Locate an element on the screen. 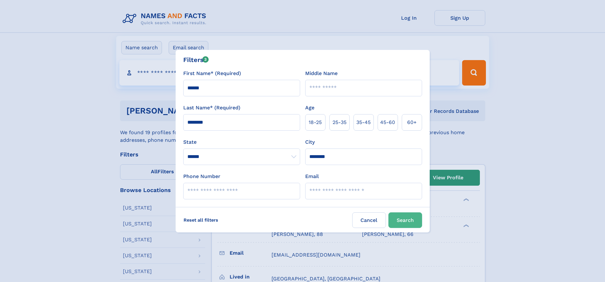  label: Cancel is located at coordinates (369, 220).